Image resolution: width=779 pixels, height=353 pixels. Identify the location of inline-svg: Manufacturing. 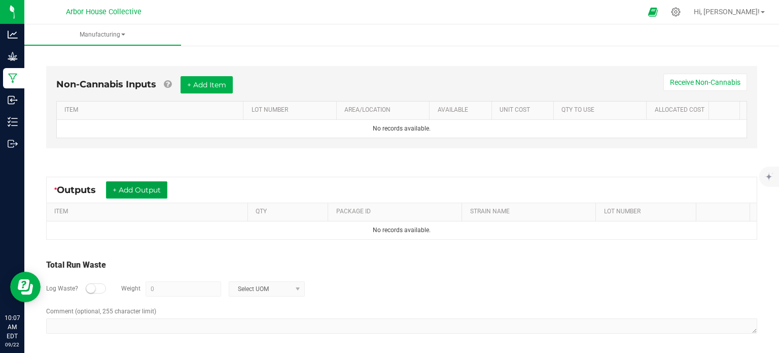
(13, 78).